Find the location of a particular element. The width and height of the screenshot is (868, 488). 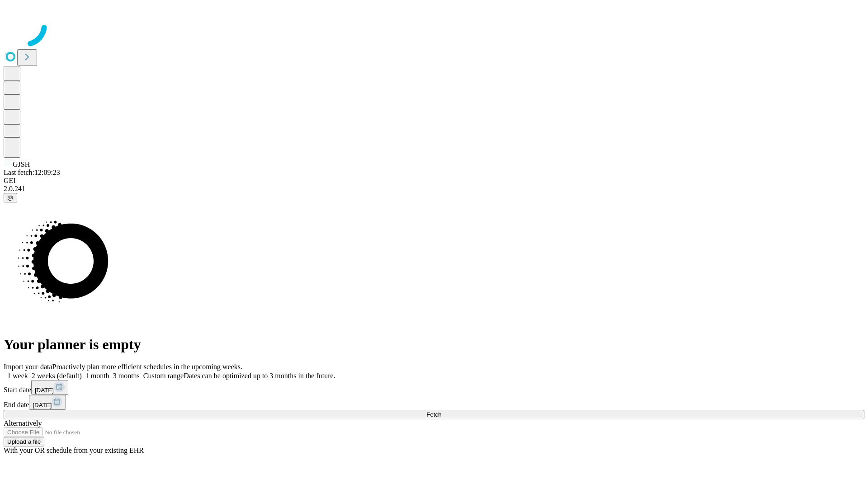

span: Import your data is located at coordinates (28, 367).